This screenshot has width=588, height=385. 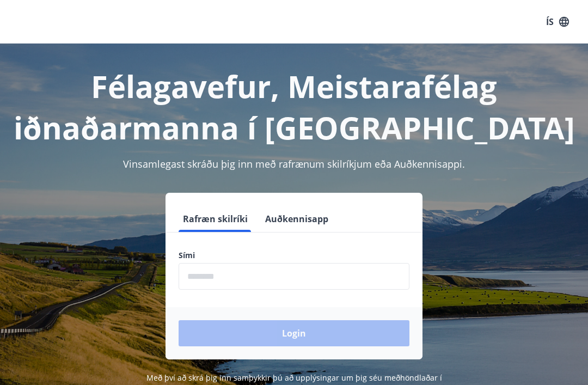 I want to click on span: Vinsamlegast skráðu þig inn með rafrænum skilríkjum eða Auðkennisappi., so click(x=294, y=164).